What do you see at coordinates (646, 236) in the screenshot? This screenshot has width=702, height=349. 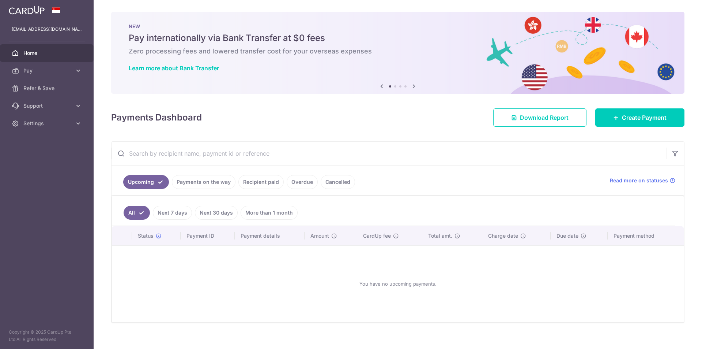 I see `th: Payment method` at bounding box center [646, 236].